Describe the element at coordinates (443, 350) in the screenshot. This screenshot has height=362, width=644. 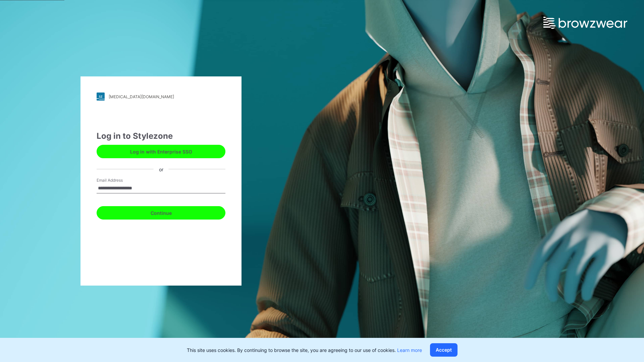
I see `button: Accept` at that location.